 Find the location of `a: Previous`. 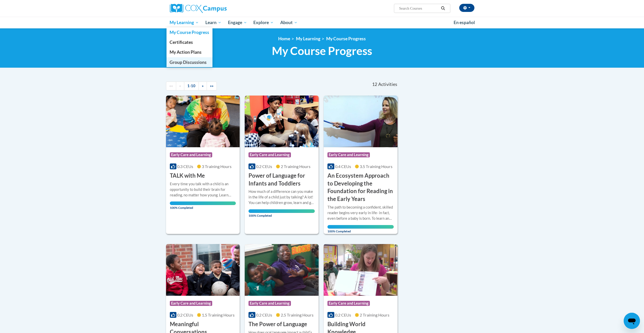

a: Previous is located at coordinates (180, 86).